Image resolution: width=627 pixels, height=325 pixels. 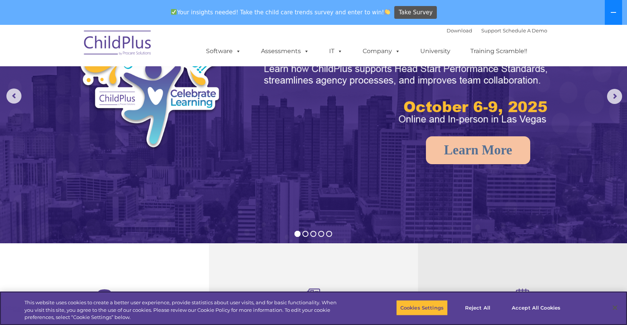 What do you see at coordinates (121, 83) in the screenshot?
I see `span: Phone number` at bounding box center [121, 83].